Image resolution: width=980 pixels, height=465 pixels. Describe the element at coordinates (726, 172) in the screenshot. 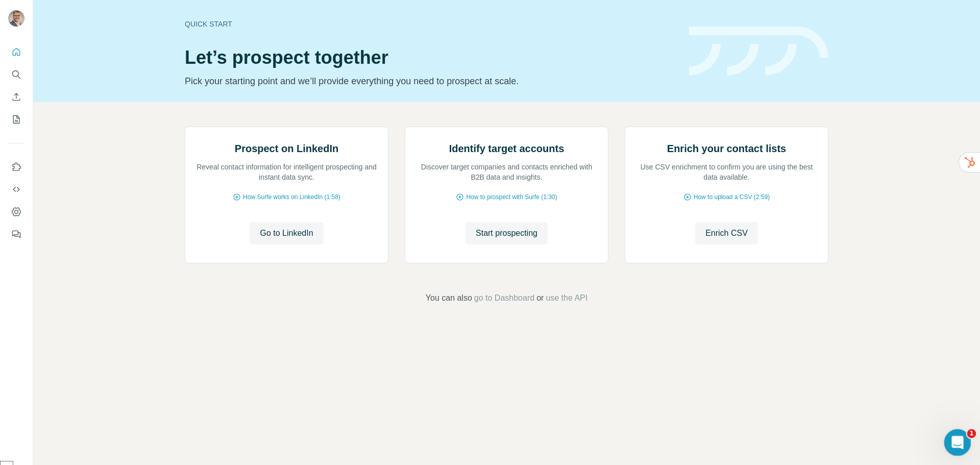

I see `p: Use CSV enrichment to confirm you are using the best data available.` at that location.